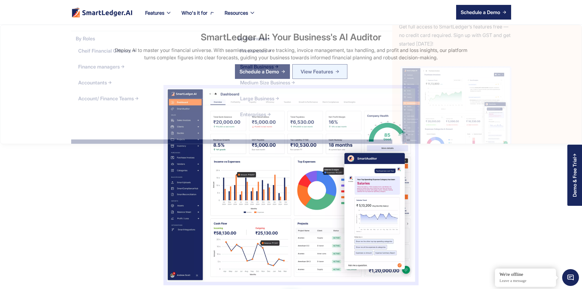 Image resolution: width=582 pixels, height=289 pixels. Describe the element at coordinates (253, 114) in the screenshot. I see `div: Enterprises` at that location.